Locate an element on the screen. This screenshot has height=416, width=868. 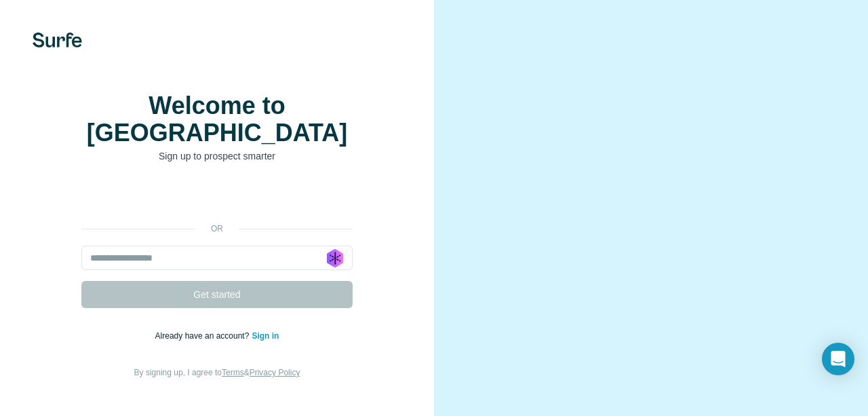
a: Sign in is located at coordinates (265, 336).